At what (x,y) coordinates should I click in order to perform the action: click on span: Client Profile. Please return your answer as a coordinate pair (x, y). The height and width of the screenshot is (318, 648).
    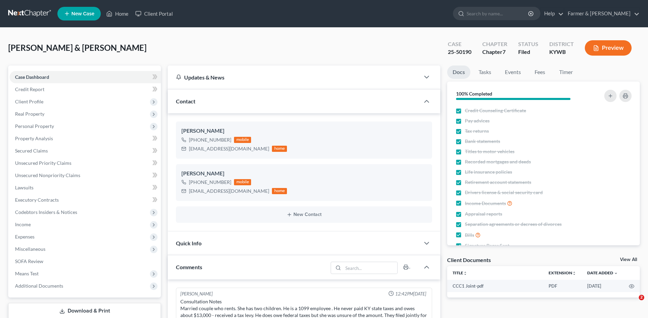
    Looking at the image, I should click on (29, 101).